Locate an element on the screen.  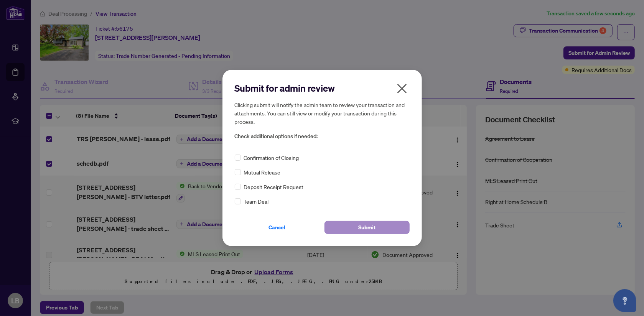
span: Cancel is located at coordinates (277, 227).